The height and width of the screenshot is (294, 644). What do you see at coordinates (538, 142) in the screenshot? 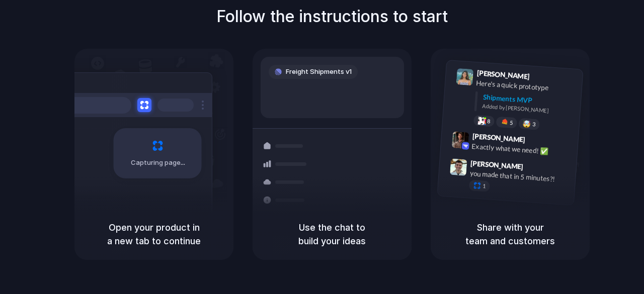
I see `span: 9:42 AM` at bounding box center [538, 142].